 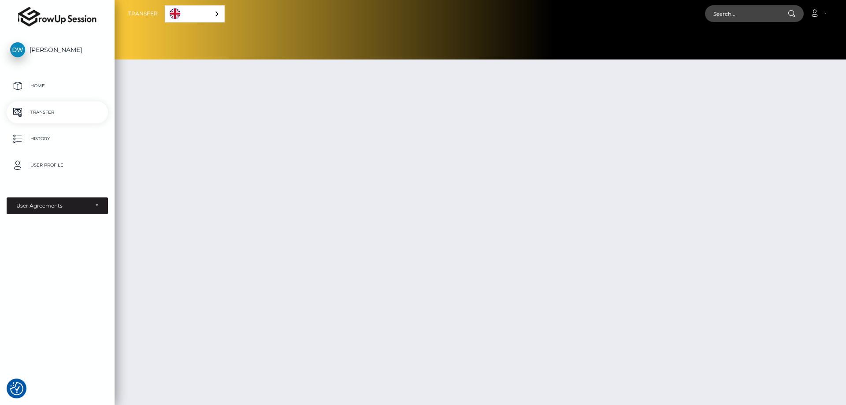 I want to click on img: MassPay, so click(x=57, y=17).